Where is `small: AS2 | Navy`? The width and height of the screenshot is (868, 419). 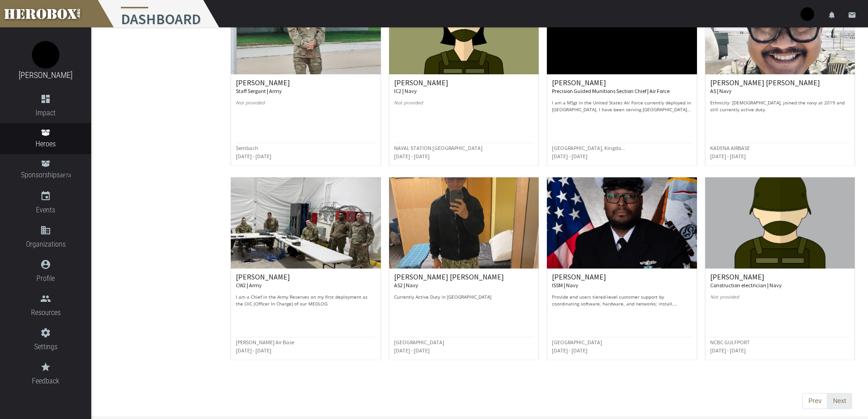 small: AS2 | Navy is located at coordinates (406, 285).